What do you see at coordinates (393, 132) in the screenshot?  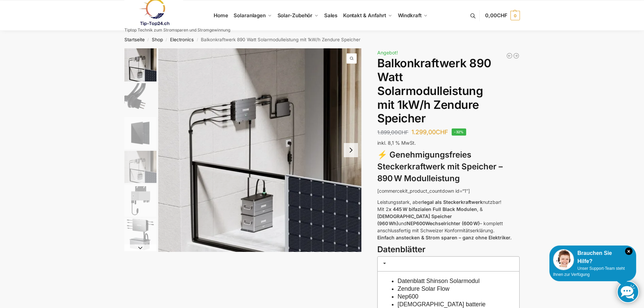 I see `bdi: 1.899,00` at bounding box center [393, 132].